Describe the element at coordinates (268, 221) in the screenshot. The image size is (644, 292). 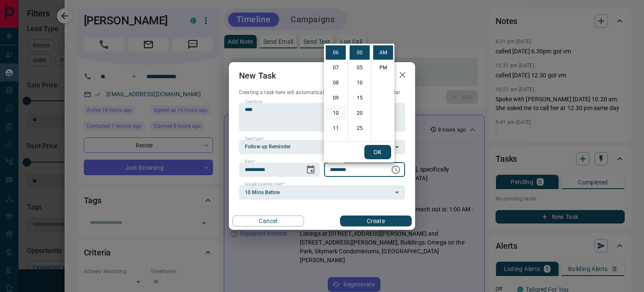
I see `button: Cancel` at that location.